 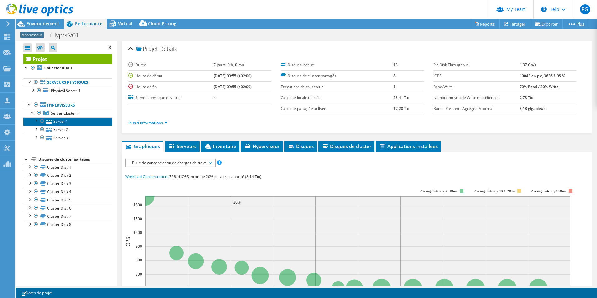 I want to click on b: 1, so click(x=395, y=87).